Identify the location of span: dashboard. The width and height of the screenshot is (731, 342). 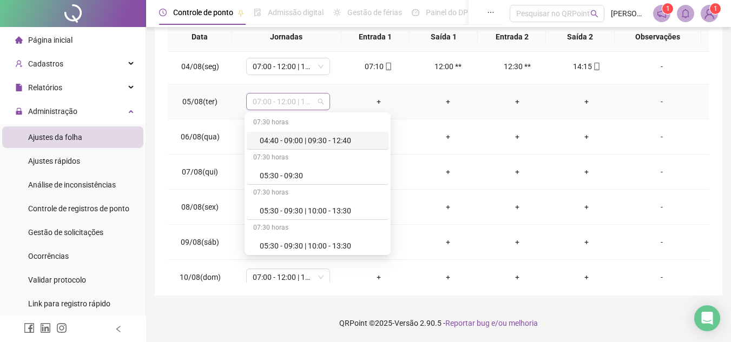
(415, 12).